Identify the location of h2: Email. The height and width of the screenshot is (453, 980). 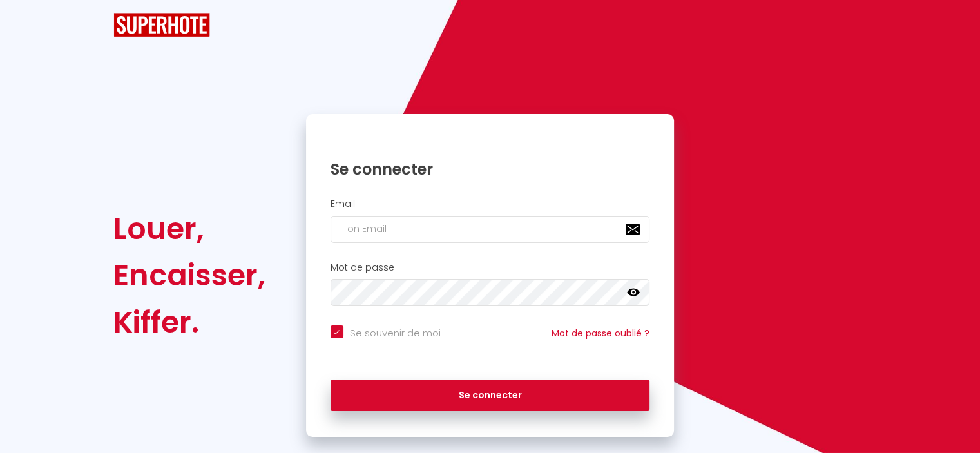
(490, 203).